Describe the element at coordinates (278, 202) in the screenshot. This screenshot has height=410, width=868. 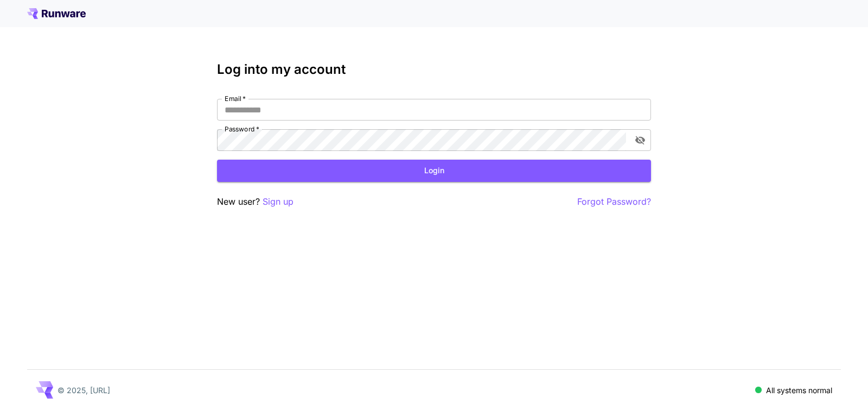
I see `button: Sign up` at that location.